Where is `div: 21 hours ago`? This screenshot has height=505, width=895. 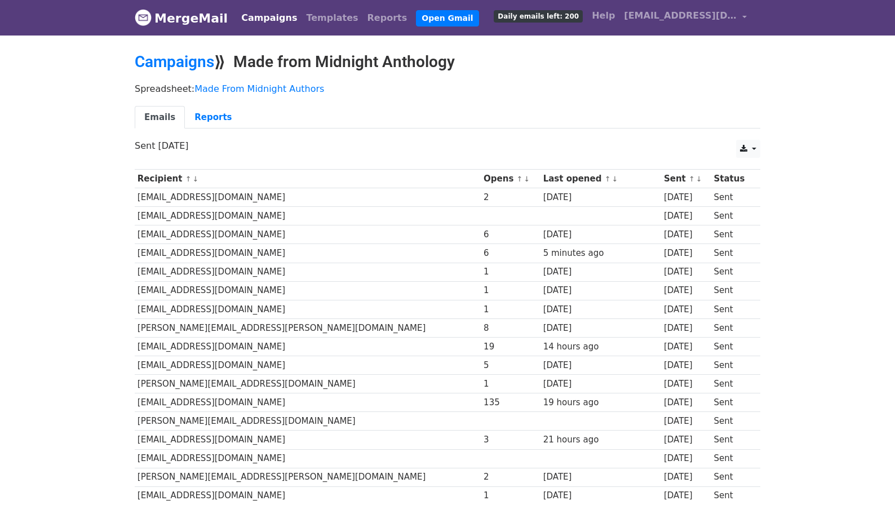
div: 21 hours ago is located at coordinates (601, 439).